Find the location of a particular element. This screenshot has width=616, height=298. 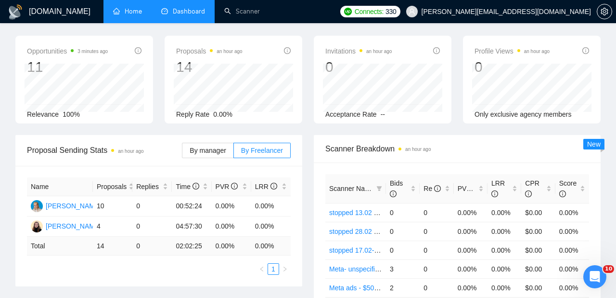

span: Opportunities is located at coordinates (67, 51).